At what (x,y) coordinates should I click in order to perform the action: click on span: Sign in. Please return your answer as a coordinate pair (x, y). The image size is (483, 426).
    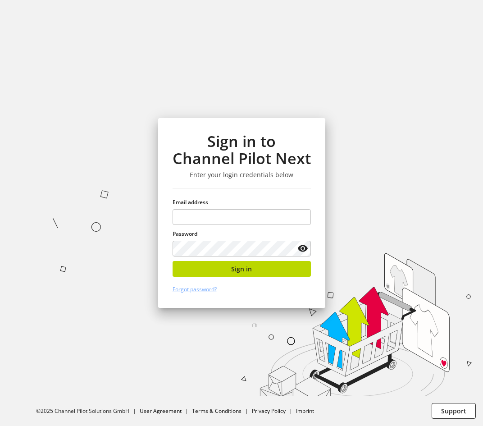
    Looking at the image, I should click on (242, 269).